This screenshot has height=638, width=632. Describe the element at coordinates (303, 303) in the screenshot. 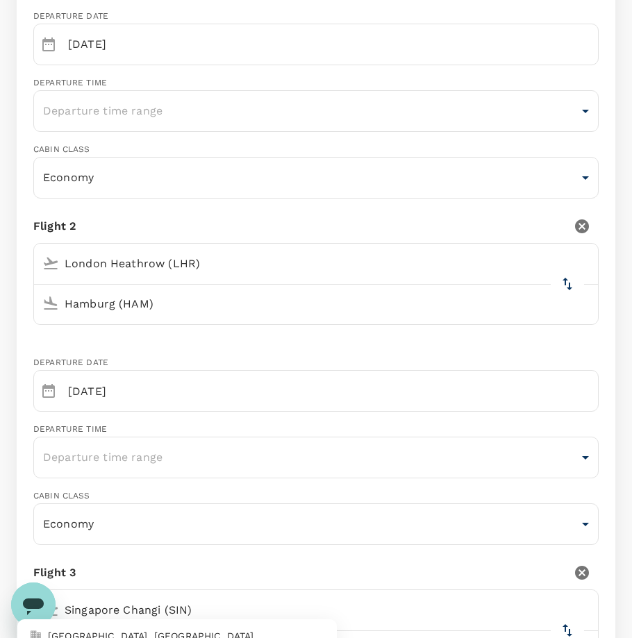

I see `input: Going to` at that location.